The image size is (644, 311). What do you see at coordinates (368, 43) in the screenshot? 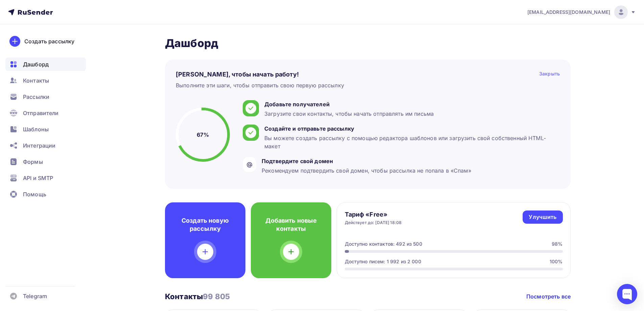
I see `h2: Дашборд` at bounding box center [368, 43].